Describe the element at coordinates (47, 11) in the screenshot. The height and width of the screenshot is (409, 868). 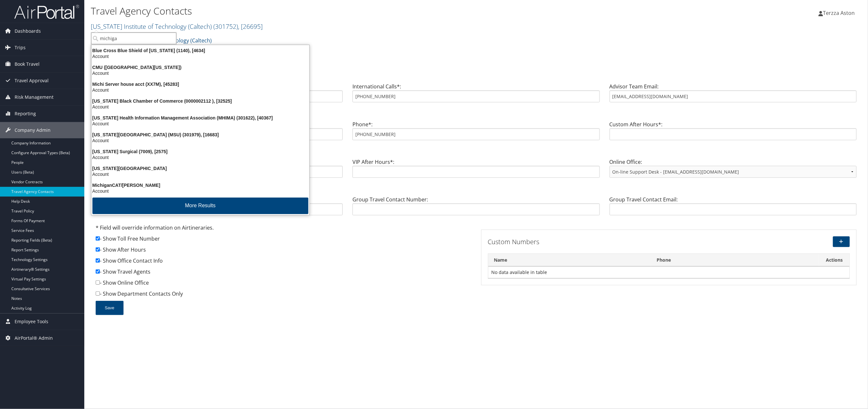
I see `img: airportal-logo.png` at that location.